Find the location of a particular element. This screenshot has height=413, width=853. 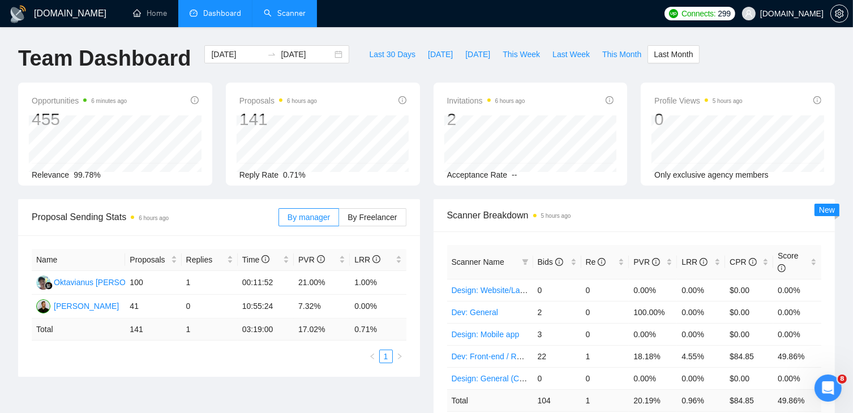

button: Last Week is located at coordinates (571, 54).